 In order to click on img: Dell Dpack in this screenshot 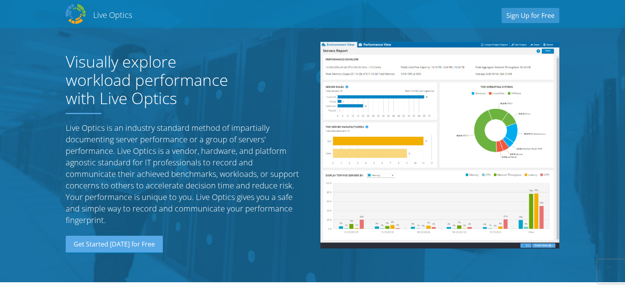, I will do `click(76, 14)`.